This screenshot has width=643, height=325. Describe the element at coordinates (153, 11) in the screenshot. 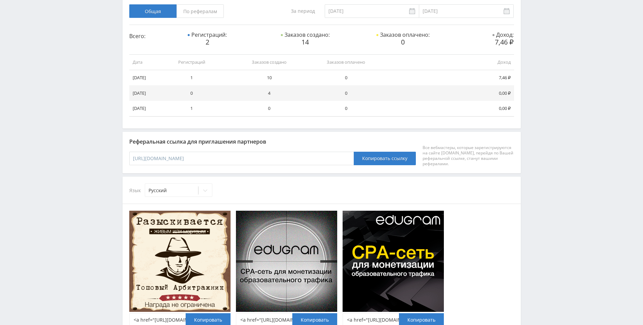

I see `span: Общая` at that location.